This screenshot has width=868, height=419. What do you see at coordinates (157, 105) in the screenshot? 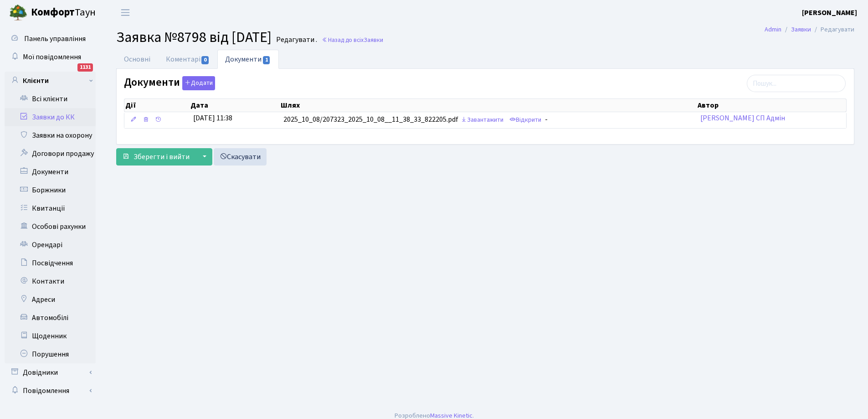
I see `th: Дії` at bounding box center [157, 105].